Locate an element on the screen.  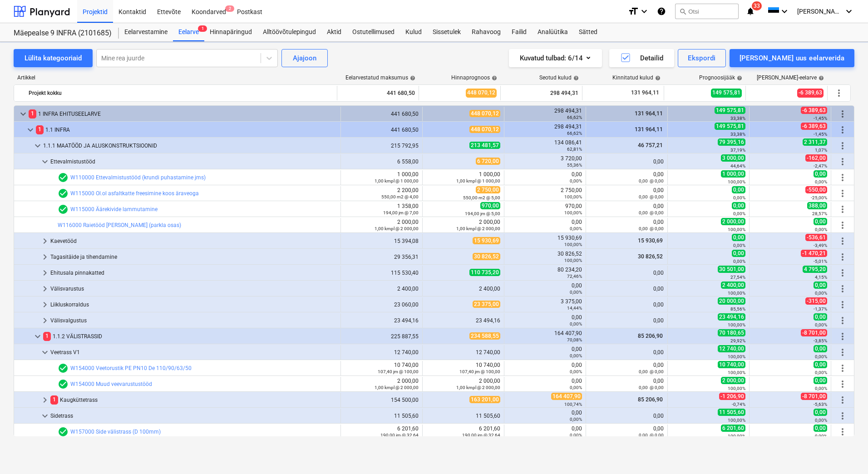
small: 194,00 jm @ 7,00 is located at coordinates (401, 213).